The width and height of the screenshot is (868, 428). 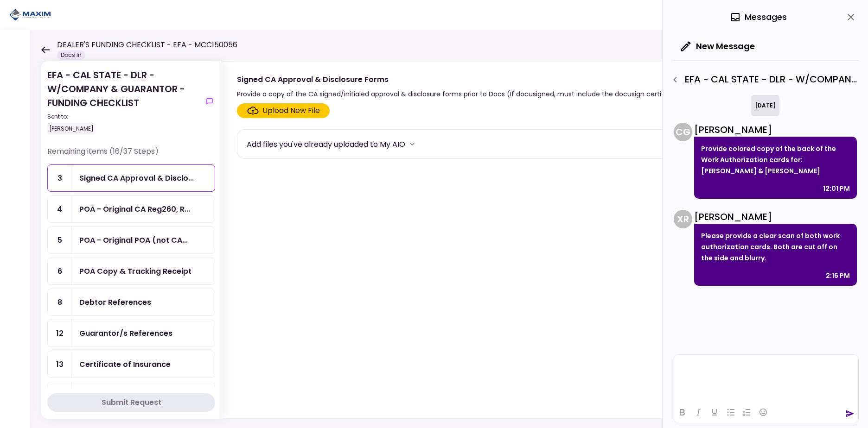 What do you see at coordinates (763, 412) in the screenshot?
I see `button: Emojis` at bounding box center [763, 412].